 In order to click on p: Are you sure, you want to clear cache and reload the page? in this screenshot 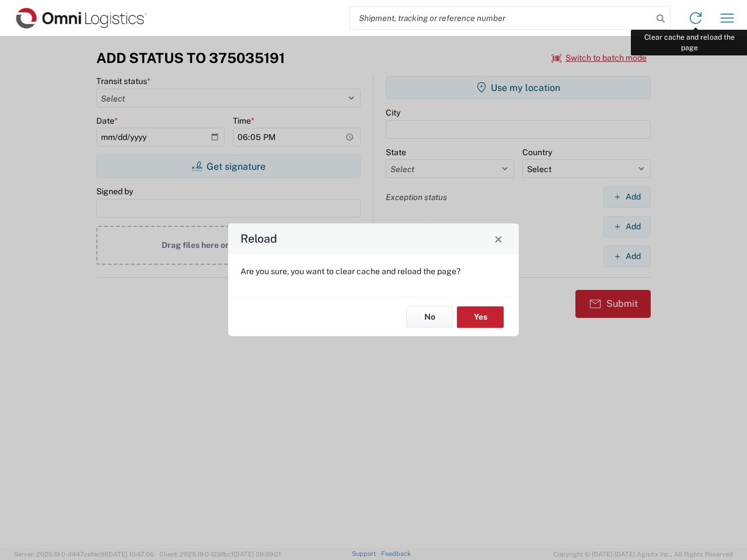, I will do `click(374, 271)`.